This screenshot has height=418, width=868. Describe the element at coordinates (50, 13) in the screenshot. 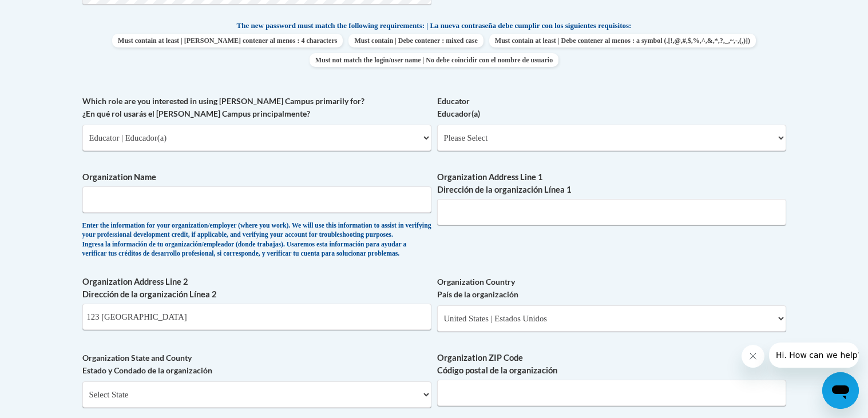

I see `span: Hi. How can we help?` at that location.